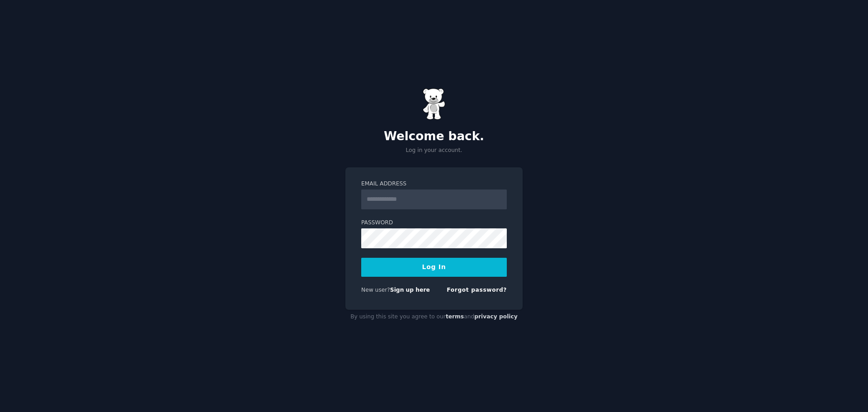  What do you see at coordinates (434, 267) in the screenshot?
I see `button: Log In` at bounding box center [434, 267].